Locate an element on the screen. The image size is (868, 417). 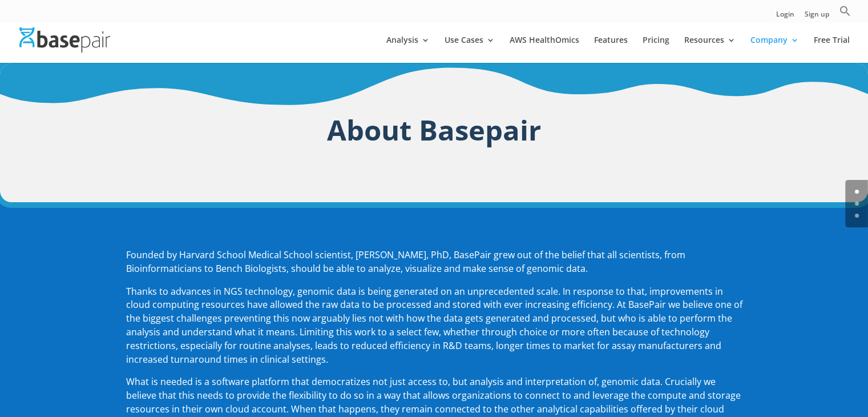
a: 0 is located at coordinates (856, 191).